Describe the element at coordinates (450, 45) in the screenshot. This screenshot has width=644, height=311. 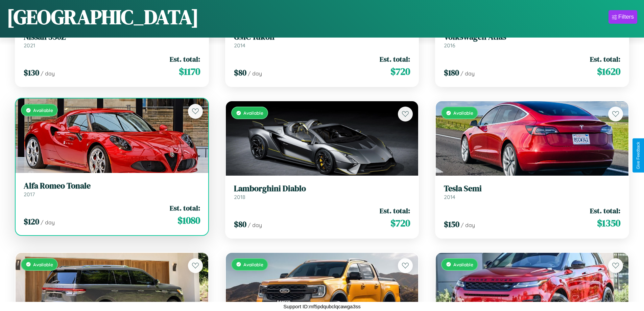
I see `span: 2016` at that location.